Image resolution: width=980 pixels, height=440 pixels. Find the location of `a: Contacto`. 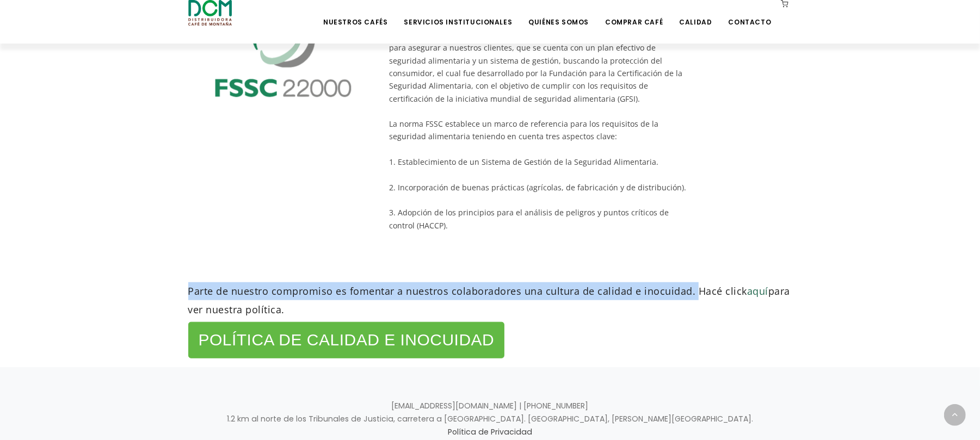

a: Contacto is located at coordinates (750, 14).